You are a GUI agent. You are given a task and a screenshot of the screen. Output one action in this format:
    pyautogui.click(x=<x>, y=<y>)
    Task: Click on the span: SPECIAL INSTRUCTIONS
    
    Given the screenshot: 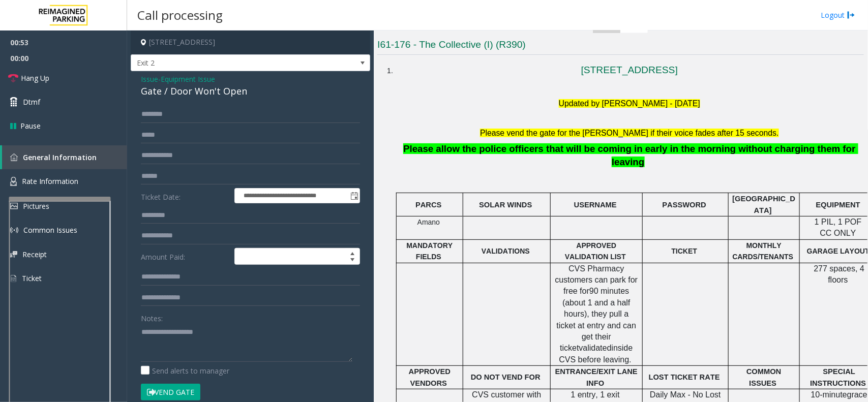 What is the action you would take?
    pyautogui.click(x=838, y=377)
    